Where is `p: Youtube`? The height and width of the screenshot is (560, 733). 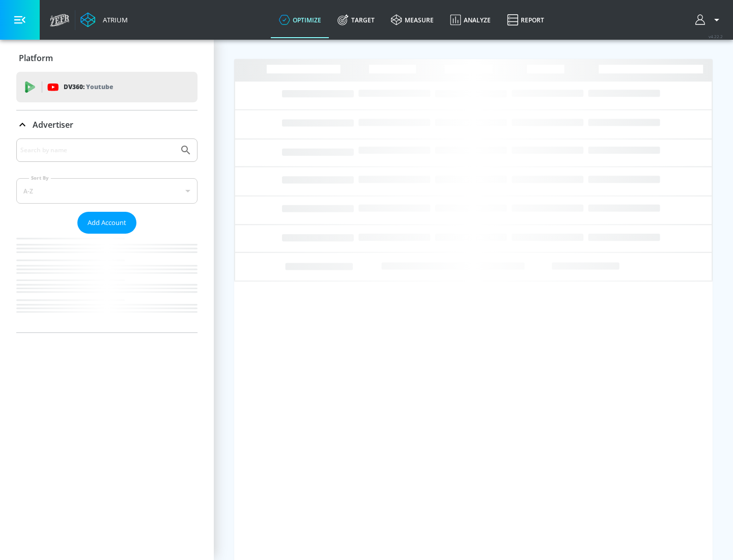
p: Youtube is located at coordinates (99, 87).